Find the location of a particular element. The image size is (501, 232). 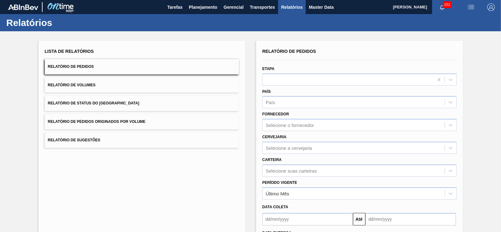

img: userActions is located at coordinates (471, 7).